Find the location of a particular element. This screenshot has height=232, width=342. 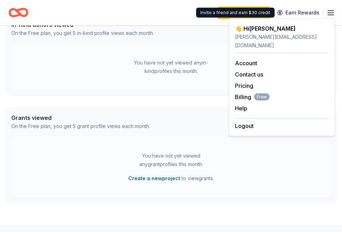

div: On the Free plan, you get 5 grant profile views each month. is located at coordinates (80, 126).